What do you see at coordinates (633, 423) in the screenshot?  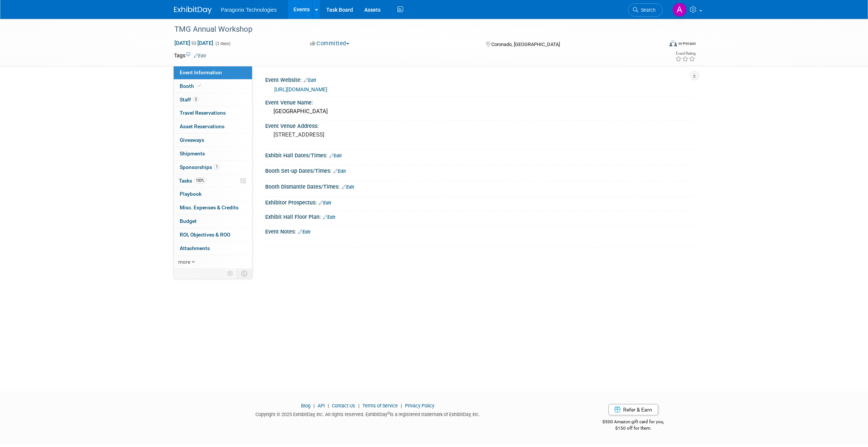 I see `div: $500 Amazon gift card for you,` at bounding box center [633, 423].